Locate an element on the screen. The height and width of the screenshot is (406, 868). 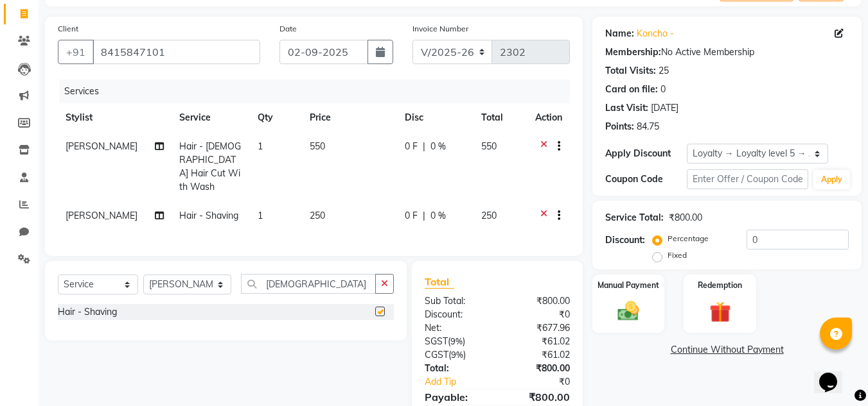
div: ₹677.96 is located at coordinates (539, 328).